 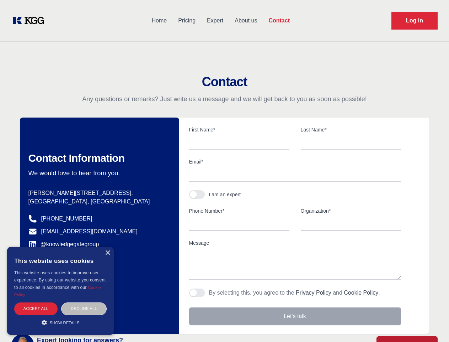 I want to click on div: Decline all, so click(x=84, y=308).